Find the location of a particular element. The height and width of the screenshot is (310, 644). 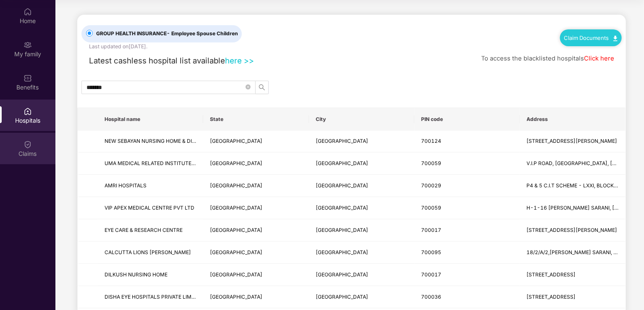

td: 12A, DR BIRESH GUHA STREET is located at coordinates (573, 231).